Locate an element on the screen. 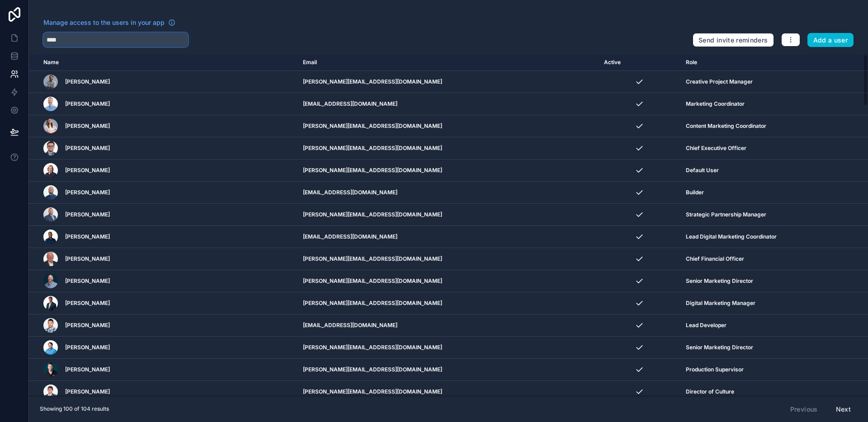 This screenshot has width=868, height=422. span: Digital Marketing Manager is located at coordinates (721, 303).